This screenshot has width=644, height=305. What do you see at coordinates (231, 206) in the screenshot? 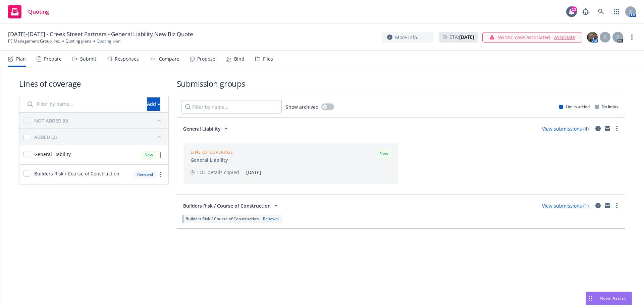
I see `button: Builders Risk / Course of Construction` at bounding box center [231, 206].